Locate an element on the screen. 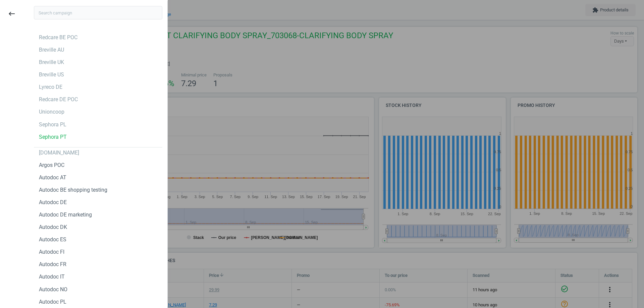  div: Autodoc PL is located at coordinates (53, 302).